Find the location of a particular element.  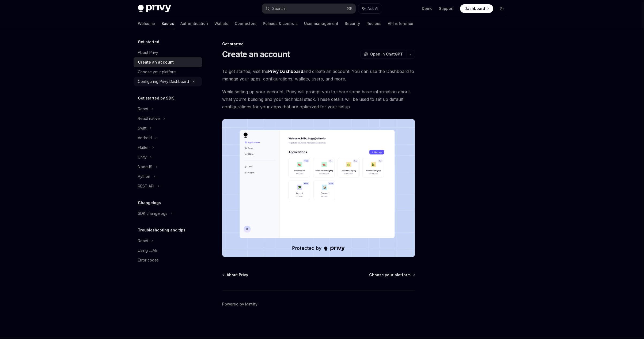

a: Connectors is located at coordinates (245, 24).